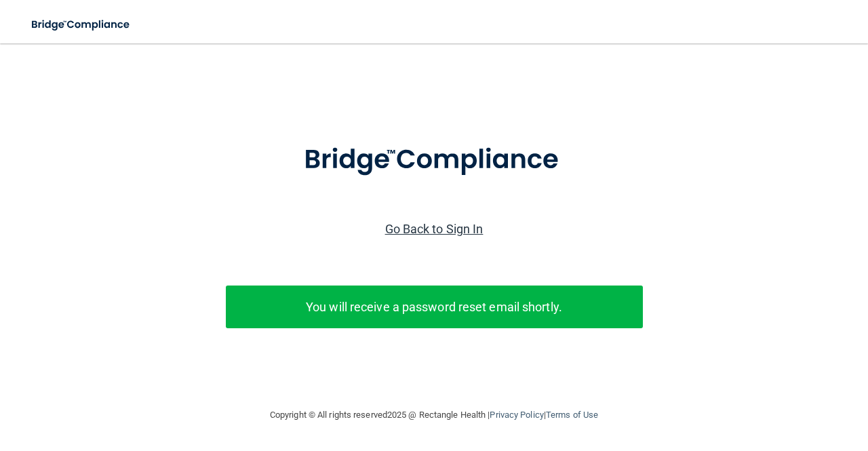  Describe the element at coordinates (434, 306) in the screenshot. I see `p: You will receive a password reset email shortly.` at that location.